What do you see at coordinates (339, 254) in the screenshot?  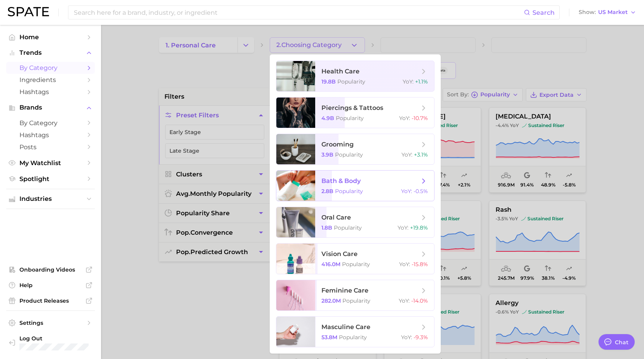 I see `span: vision care` at bounding box center [339, 254].